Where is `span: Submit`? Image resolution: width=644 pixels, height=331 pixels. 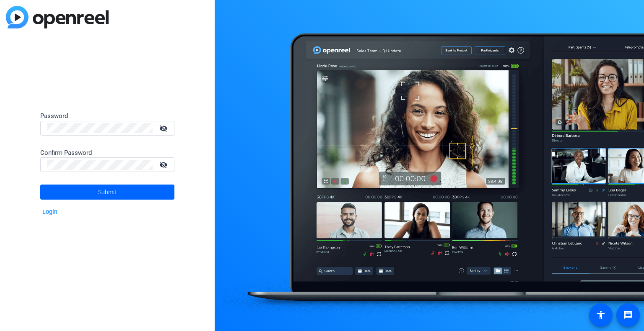
span: Submit is located at coordinates (107, 192).